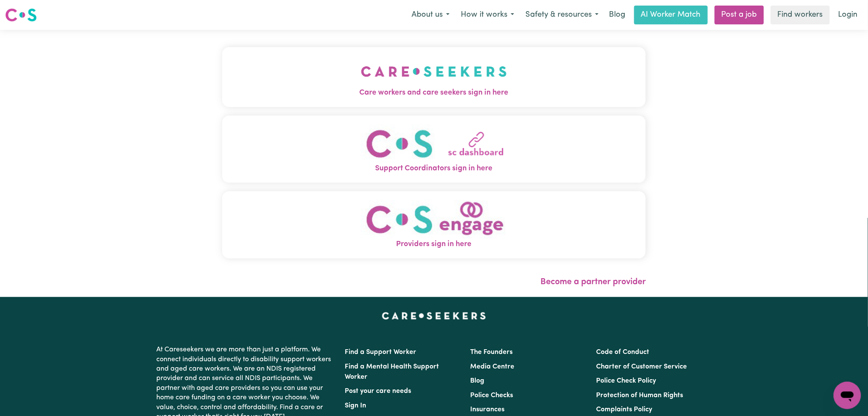  Describe the element at coordinates (21, 15) in the screenshot. I see `img: Careseekers logo` at that location.